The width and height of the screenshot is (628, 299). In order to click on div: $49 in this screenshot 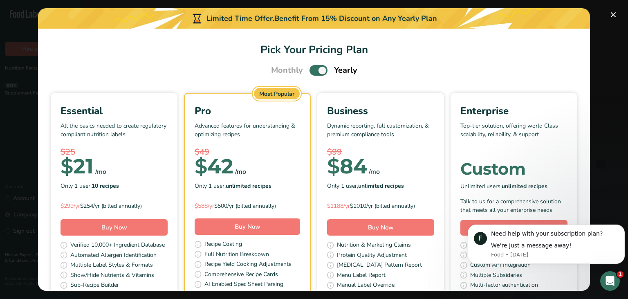, I will do `click(247, 152)`.